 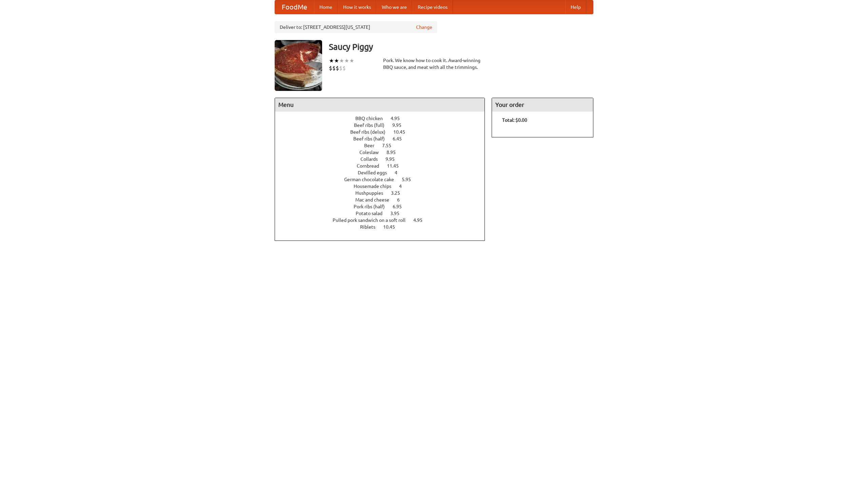 I want to click on a: Help, so click(x=576, y=7).